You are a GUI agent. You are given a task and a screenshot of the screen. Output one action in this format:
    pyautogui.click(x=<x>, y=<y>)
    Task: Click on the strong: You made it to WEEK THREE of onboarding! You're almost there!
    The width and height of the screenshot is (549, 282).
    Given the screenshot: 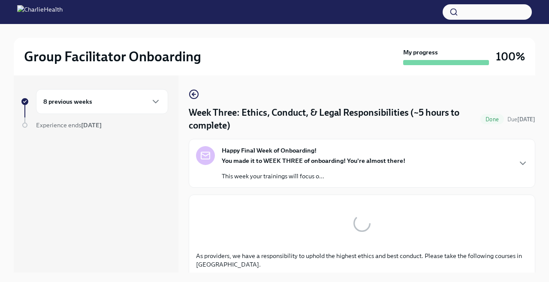 What is the action you would take?
    pyautogui.click(x=314, y=161)
    